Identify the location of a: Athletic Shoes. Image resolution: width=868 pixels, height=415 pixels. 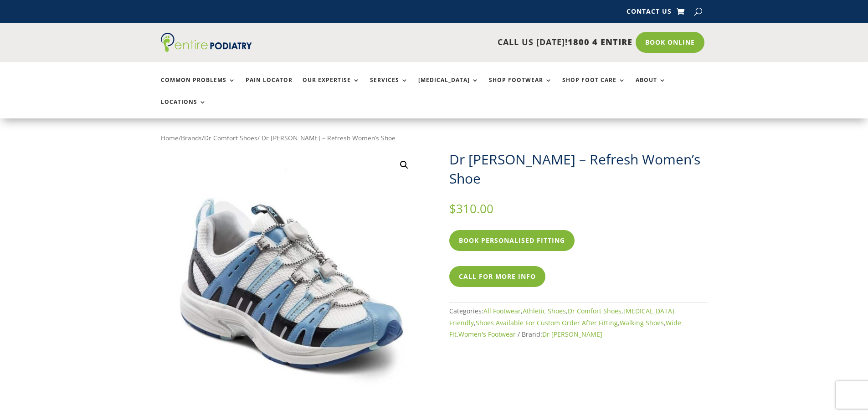
(544, 311).